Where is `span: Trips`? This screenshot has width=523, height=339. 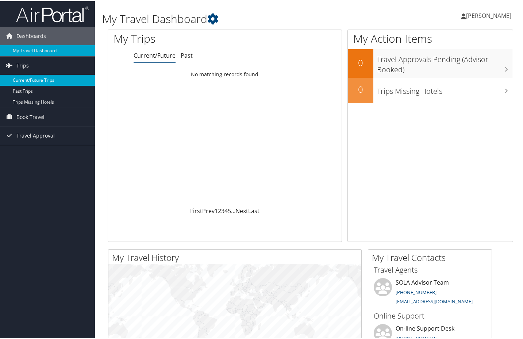 span: Trips is located at coordinates (23, 65).